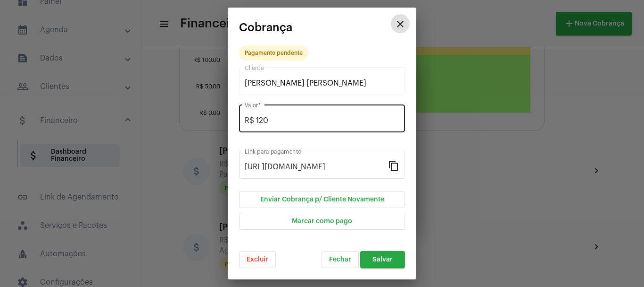 Image resolution: width=644 pixels, height=287 pixels. I want to click on button: Fechar, so click(340, 260).